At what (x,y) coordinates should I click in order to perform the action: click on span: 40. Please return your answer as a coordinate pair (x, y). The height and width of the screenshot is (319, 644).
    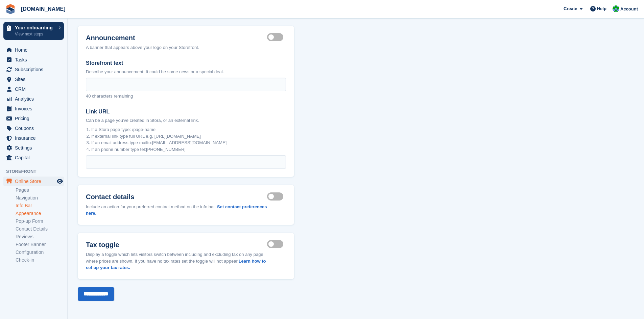
    Looking at the image, I should click on (88, 96).